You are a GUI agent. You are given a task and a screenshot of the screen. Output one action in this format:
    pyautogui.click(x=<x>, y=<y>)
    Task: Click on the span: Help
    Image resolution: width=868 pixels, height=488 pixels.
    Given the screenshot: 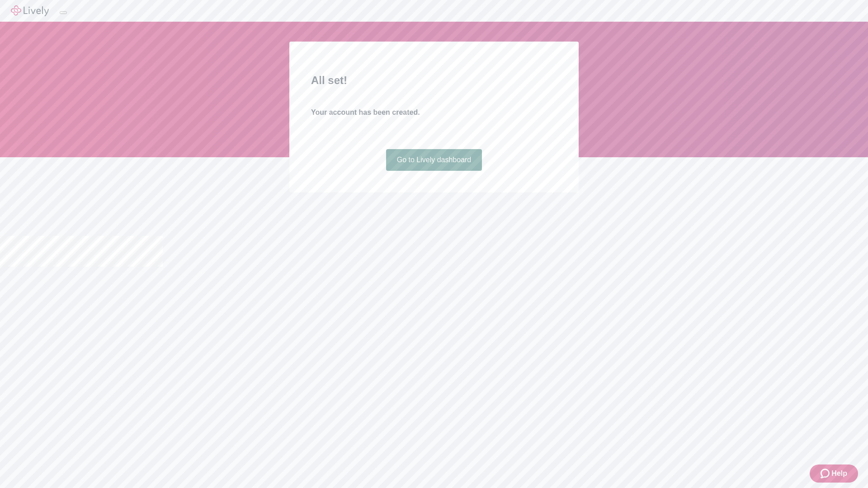 What is the action you would take?
    pyautogui.click(x=839, y=474)
    